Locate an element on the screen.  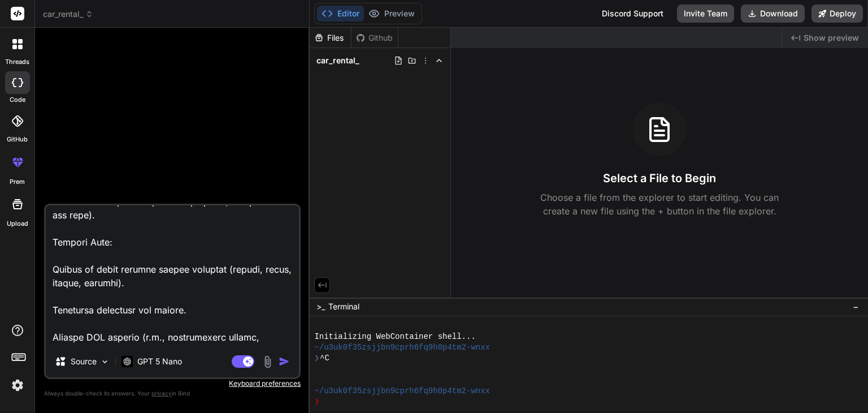
img: GPT 5 Nano is located at coordinates (127, 360).